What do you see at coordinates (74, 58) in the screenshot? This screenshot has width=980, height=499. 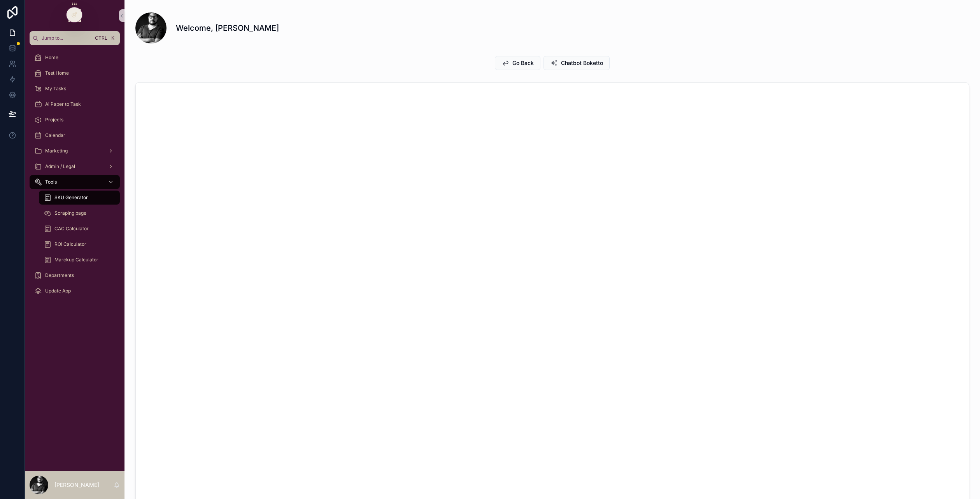 I see `a: Home` at bounding box center [74, 58].